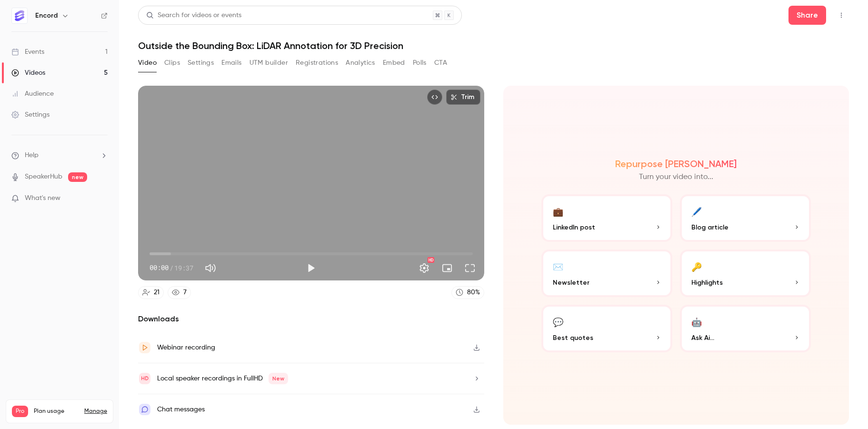 Image resolution: width=868 pixels, height=429 pixels. What do you see at coordinates (470, 268) in the screenshot?
I see `div: Full screen` at bounding box center [470, 268].